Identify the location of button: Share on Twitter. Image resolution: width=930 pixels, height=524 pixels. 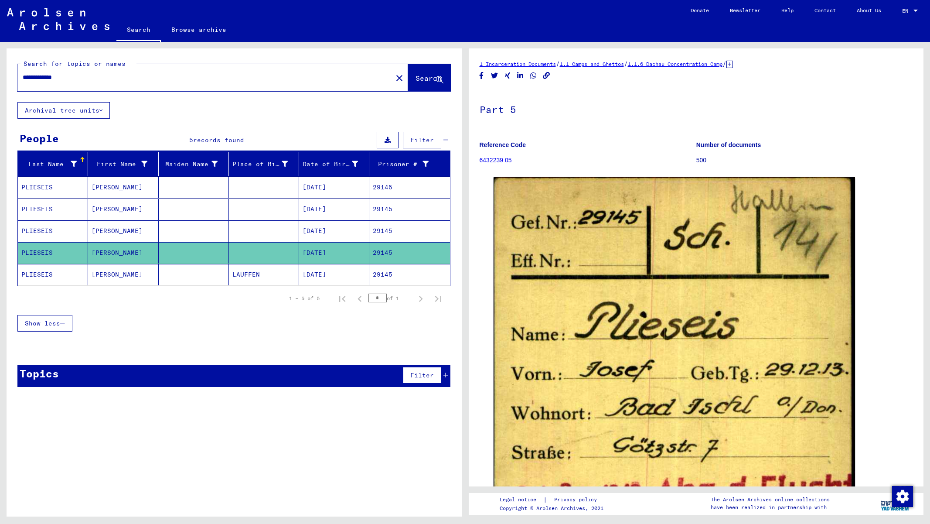
(495, 75).